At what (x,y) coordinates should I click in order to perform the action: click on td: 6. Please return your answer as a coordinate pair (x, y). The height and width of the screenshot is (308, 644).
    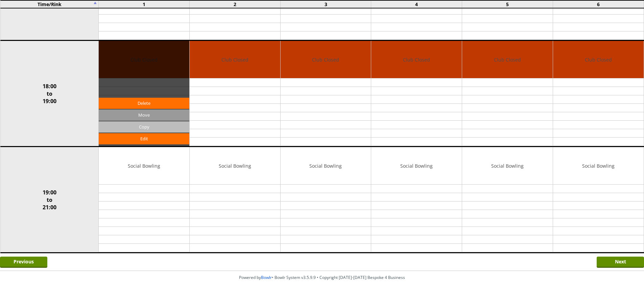
    Looking at the image, I should click on (598, 4).